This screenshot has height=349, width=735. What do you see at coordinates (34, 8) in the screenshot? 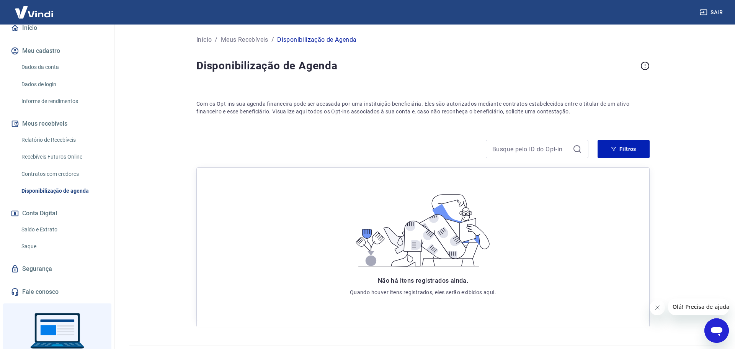
I see `span: Olá! Precisa de ajuda?` at bounding box center [34, 8].